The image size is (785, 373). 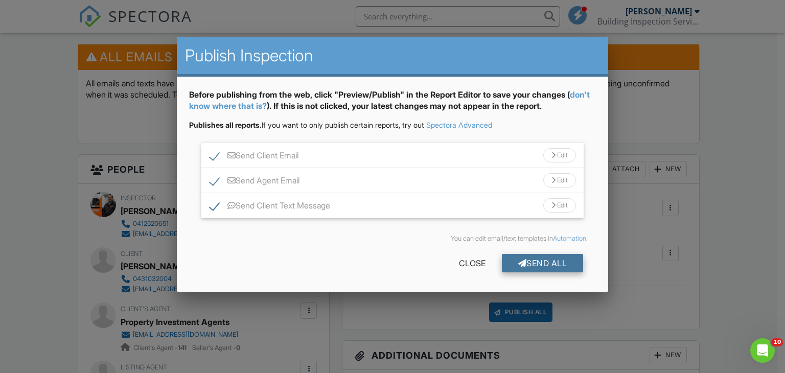 I want to click on label: Send Agent Email, so click(x=255, y=182).